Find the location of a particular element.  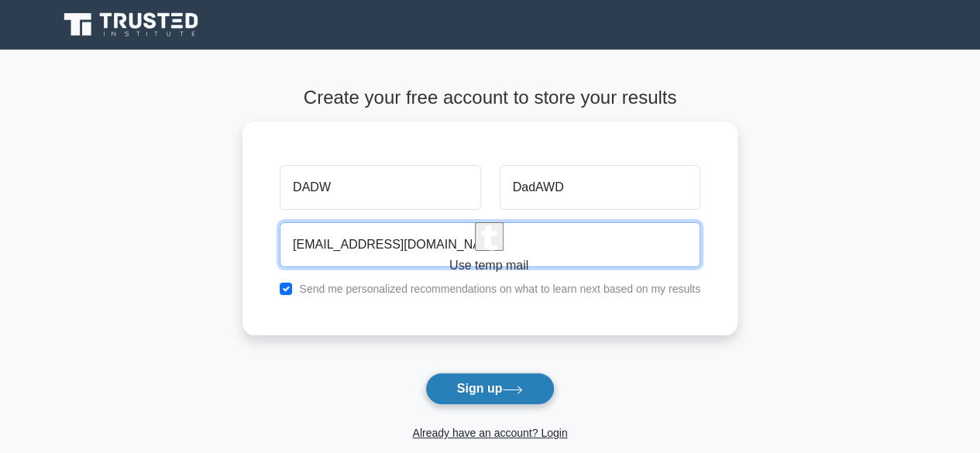

a: Already have an account? Login is located at coordinates (490, 433).